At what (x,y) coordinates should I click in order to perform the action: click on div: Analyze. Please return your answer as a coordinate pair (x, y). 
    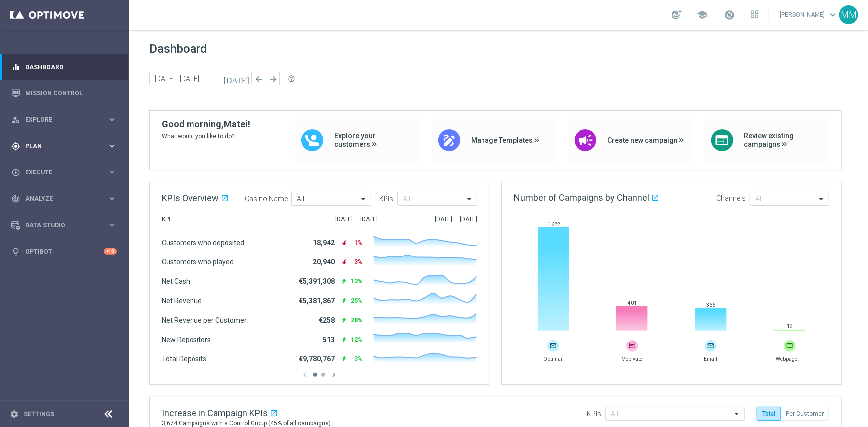
    Looking at the image, I should click on (59, 199).